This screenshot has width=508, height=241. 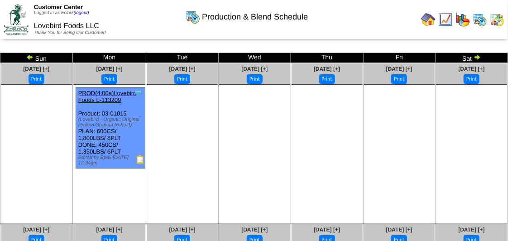 I want to click on img: arrowright.gif, so click(x=477, y=57).